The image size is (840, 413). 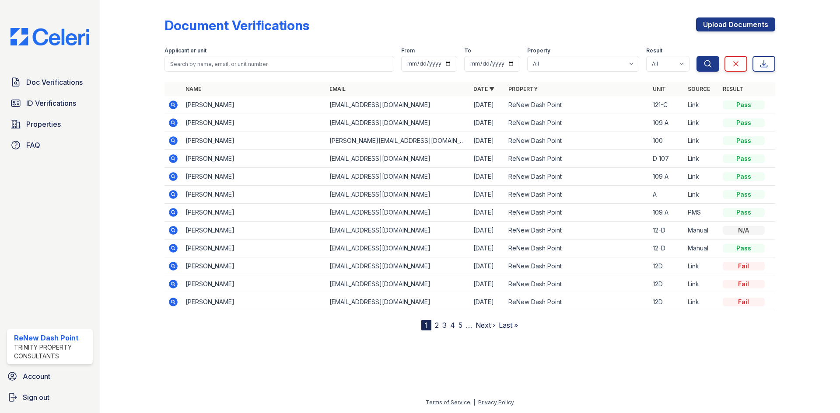 What do you see at coordinates (185, 51) in the screenshot?
I see `label: Applicant or unit` at bounding box center [185, 51].